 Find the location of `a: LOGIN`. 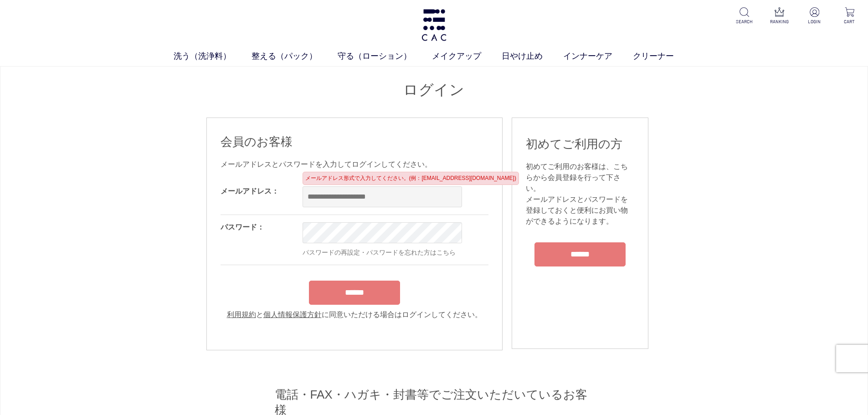

a: LOGIN is located at coordinates (814, 16).